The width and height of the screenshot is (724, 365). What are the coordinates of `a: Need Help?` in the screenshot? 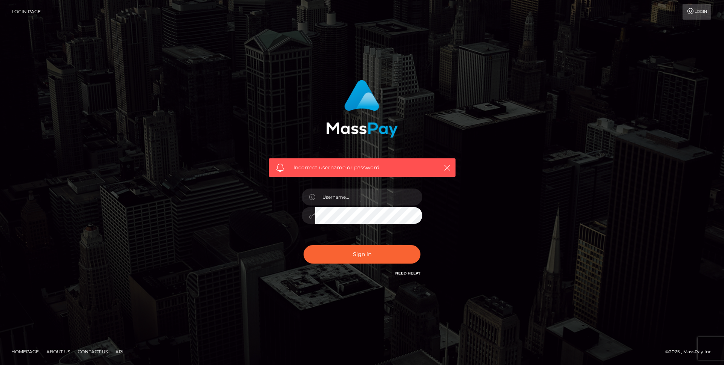 It's located at (407, 273).